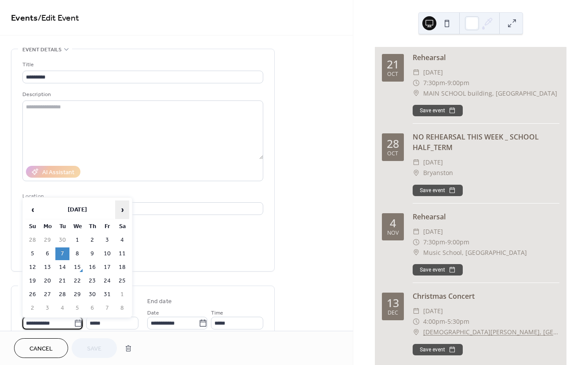 The image size is (588, 365). I want to click on span: 4:00pm, so click(434, 322).